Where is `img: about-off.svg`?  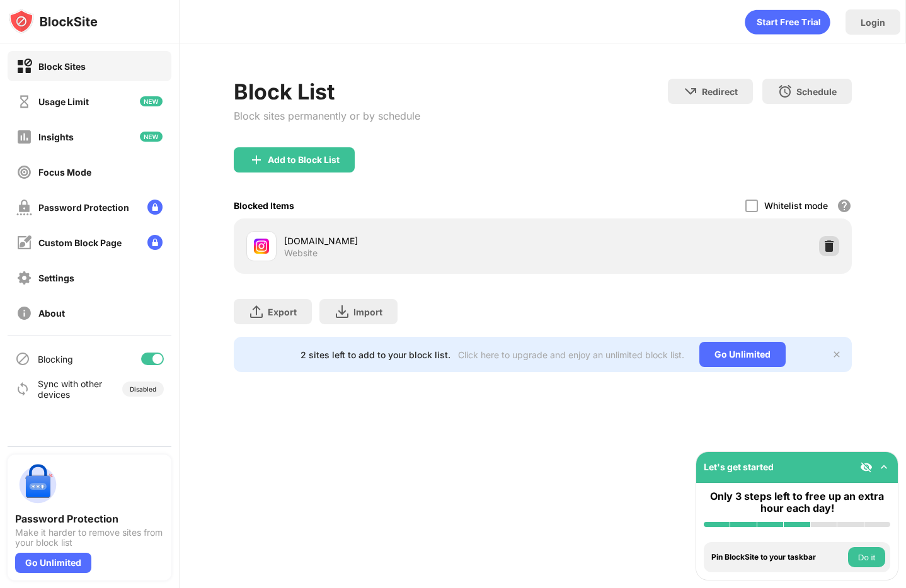
img: about-off.svg is located at coordinates (24, 313).